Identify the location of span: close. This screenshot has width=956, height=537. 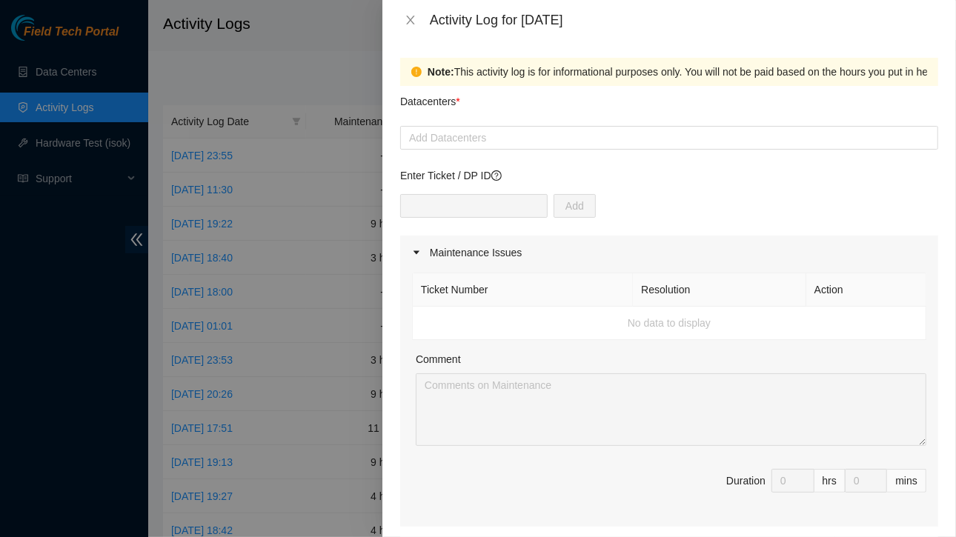
(410, 20).